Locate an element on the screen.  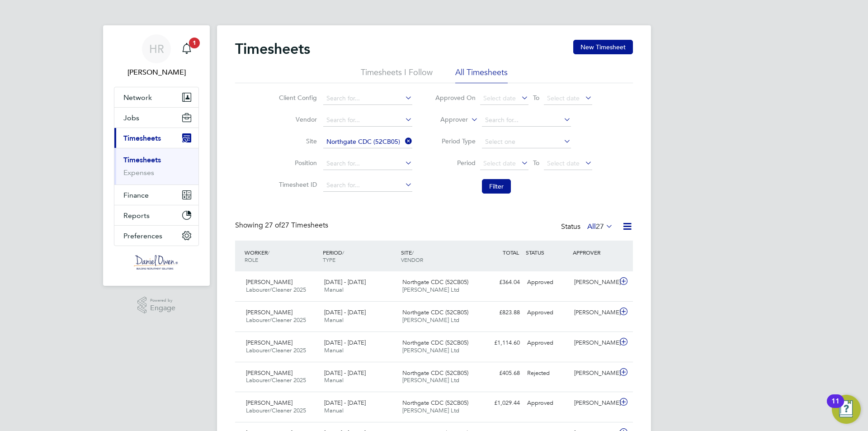
div: Status is located at coordinates (587, 227).